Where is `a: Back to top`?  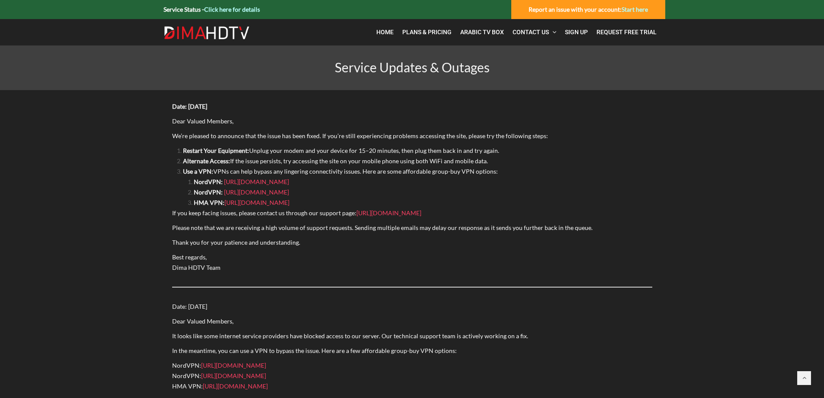
a: Back to top is located at coordinates (804, 378).